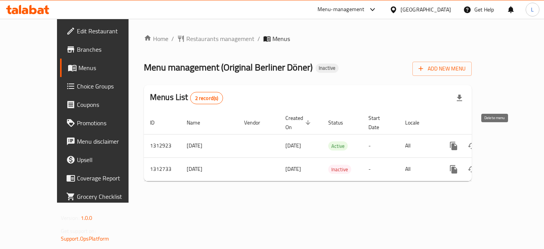  Describe the element at coordinates (109, 31) in the screenshot. I see `span: Edit Restaurant` at that location.